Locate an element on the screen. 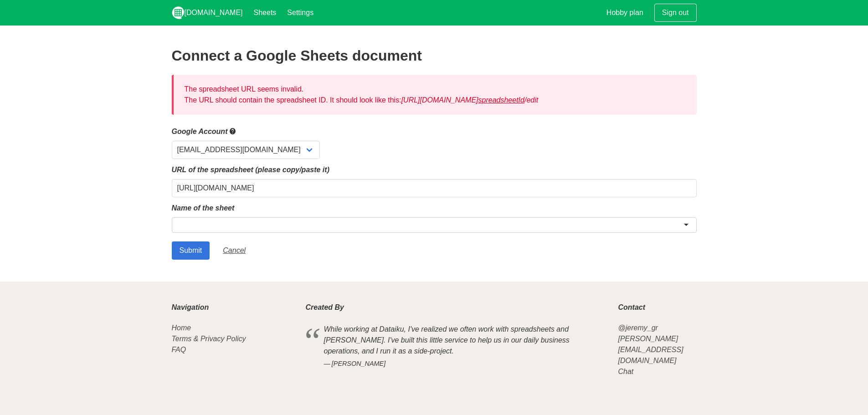  a: Terms & Privacy Policy is located at coordinates (209, 338).